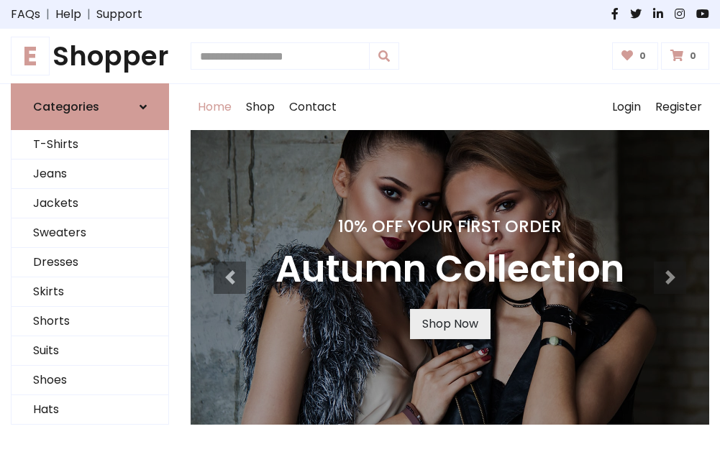  I want to click on h6: Categories, so click(66, 106).